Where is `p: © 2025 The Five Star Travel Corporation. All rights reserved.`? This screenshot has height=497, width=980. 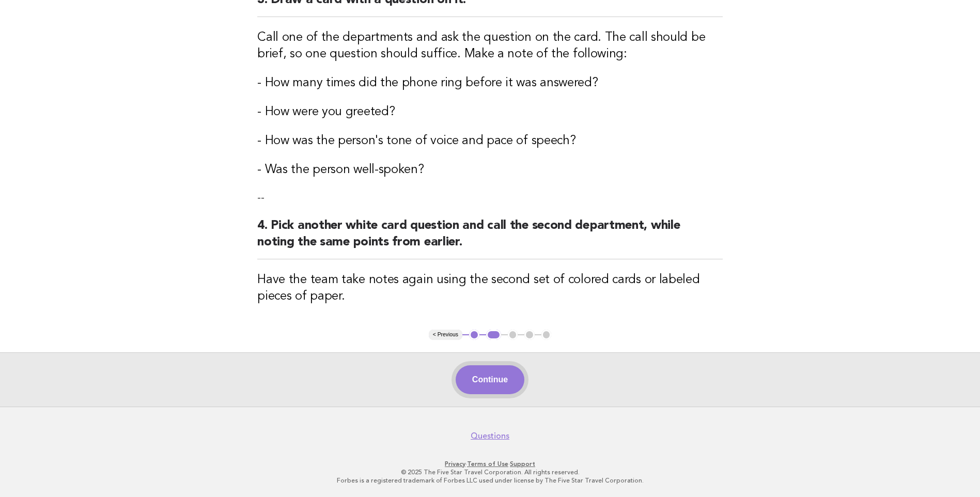 p: © 2025 The Five Star Travel Corporation. All rights reserved. is located at coordinates (490, 473).